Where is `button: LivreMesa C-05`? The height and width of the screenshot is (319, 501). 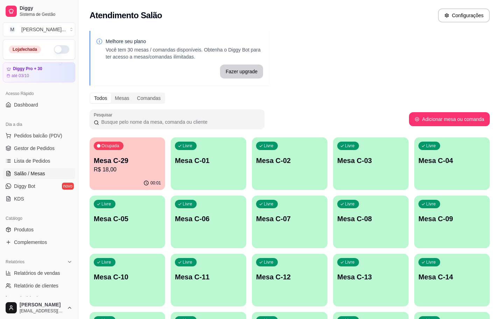
button: LivreMesa C-05 is located at coordinates (127, 222).